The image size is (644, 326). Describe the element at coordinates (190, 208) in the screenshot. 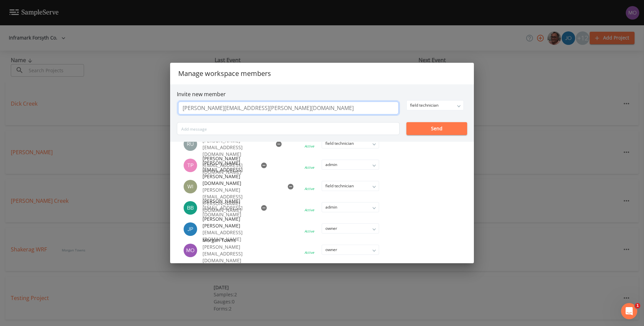

I see `img: 12933c6528cea60f236de0f1e6d31414` at that location.